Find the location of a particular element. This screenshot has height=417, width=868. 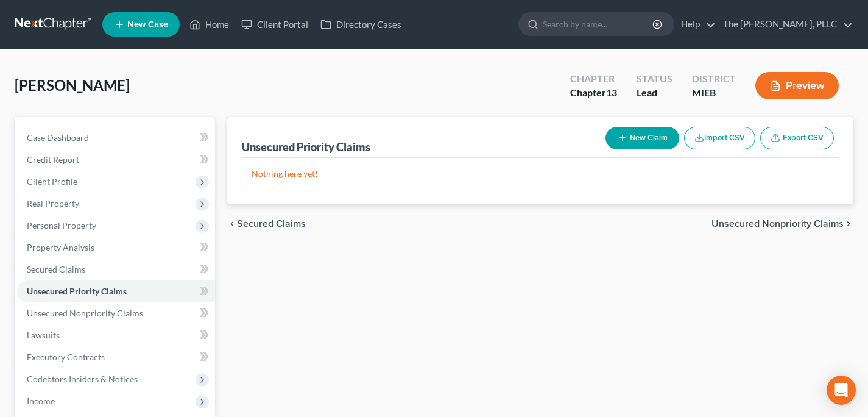

button: Import CSV is located at coordinates (719, 138).